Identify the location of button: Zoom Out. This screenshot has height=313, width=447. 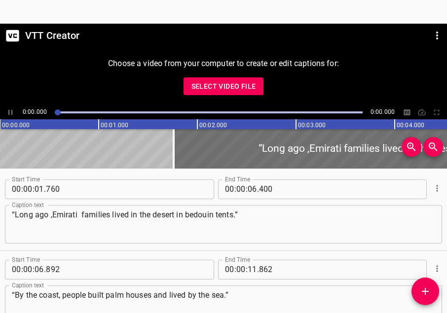
(433, 147).